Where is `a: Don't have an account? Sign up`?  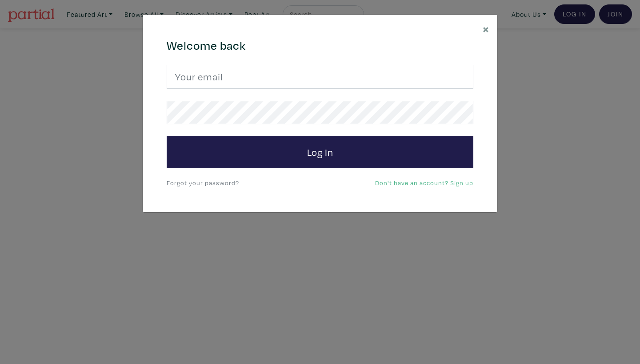
a: Don't have an account? Sign up is located at coordinates (424, 183).